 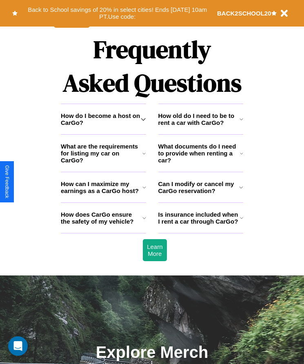 I want to click on h3: Can I modify or cancel my CarGo reservation?, so click(x=199, y=187).